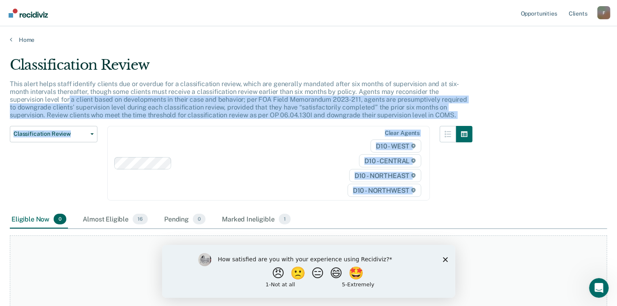  I want to click on div: Eligible Now0, so click(39, 219).